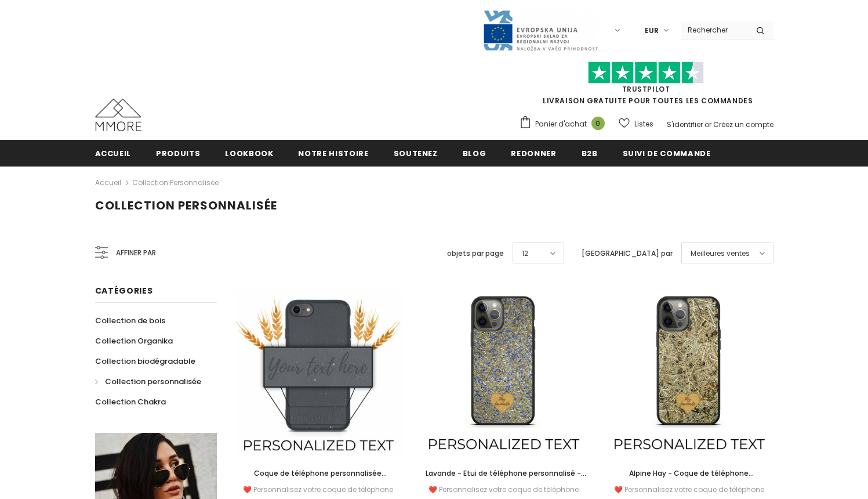 This screenshot has height=499, width=868. I want to click on span: Listes, so click(643, 124).